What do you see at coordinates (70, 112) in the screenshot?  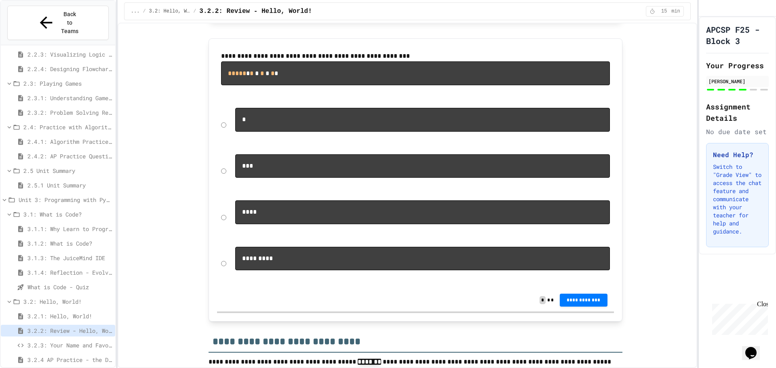 I see `span: 2.3.2: Problem Solving Reflection` at bounding box center [70, 112].